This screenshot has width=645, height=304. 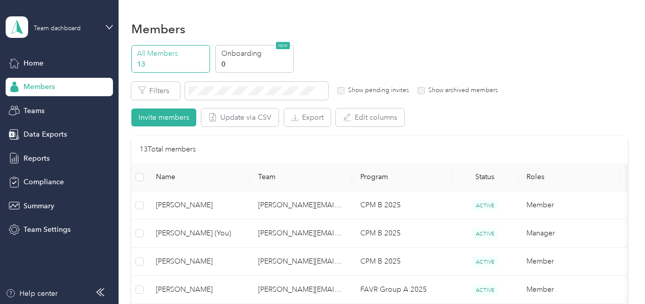 What do you see at coordinates (32, 293) in the screenshot?
I see `button: Help center` at bounding box center [32, 293].